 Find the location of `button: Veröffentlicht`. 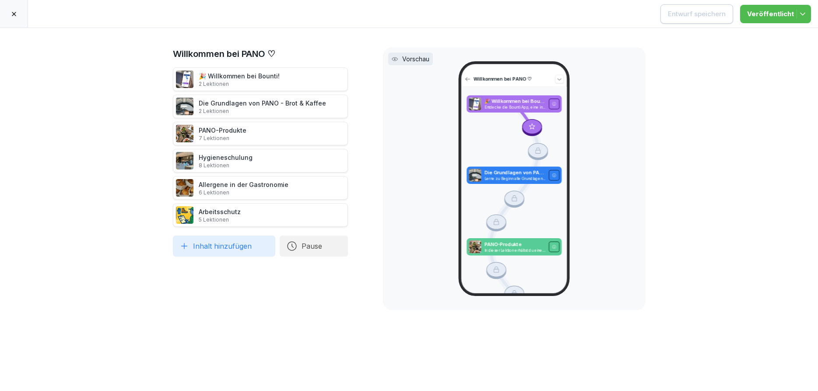

button: Veröffentlicht is located at coordinates (776, 14).